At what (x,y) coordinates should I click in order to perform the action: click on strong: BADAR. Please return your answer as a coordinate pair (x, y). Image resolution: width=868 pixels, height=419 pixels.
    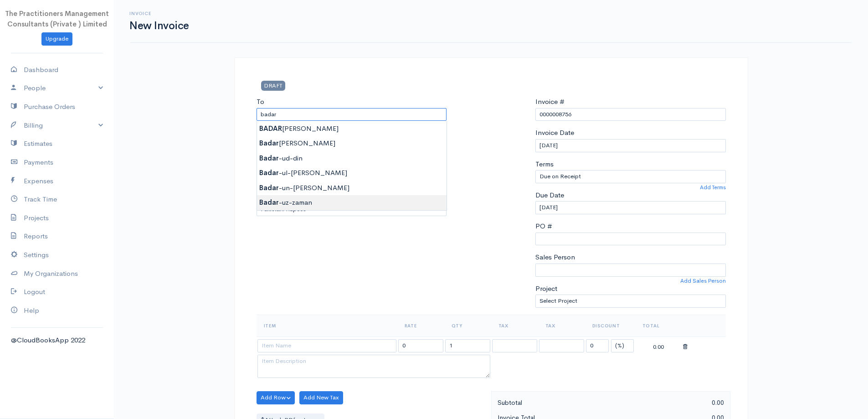
    Looking at the image, I should click on (271, 128).